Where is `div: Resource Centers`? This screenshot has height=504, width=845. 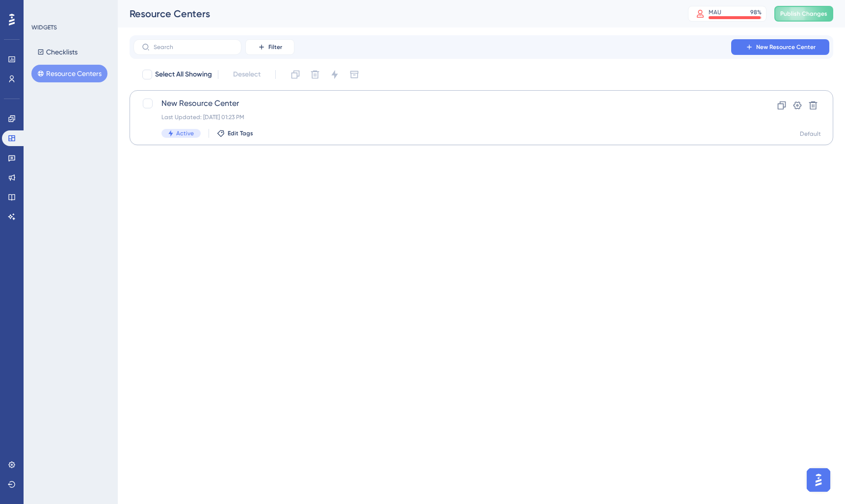 div: Resource Centers is located at coordinates (397, 14).